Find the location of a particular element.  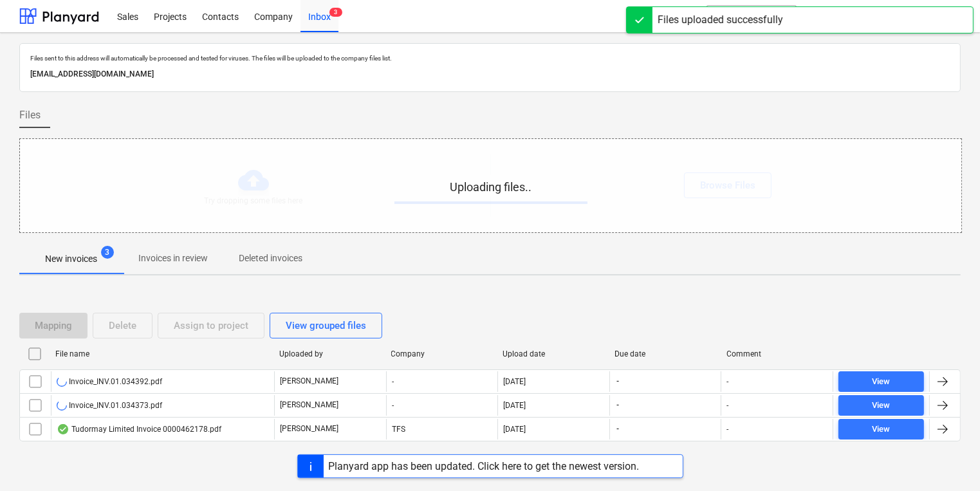

div: Invoice_INV.01.034392.pdf is located at coordinates (110, 381).